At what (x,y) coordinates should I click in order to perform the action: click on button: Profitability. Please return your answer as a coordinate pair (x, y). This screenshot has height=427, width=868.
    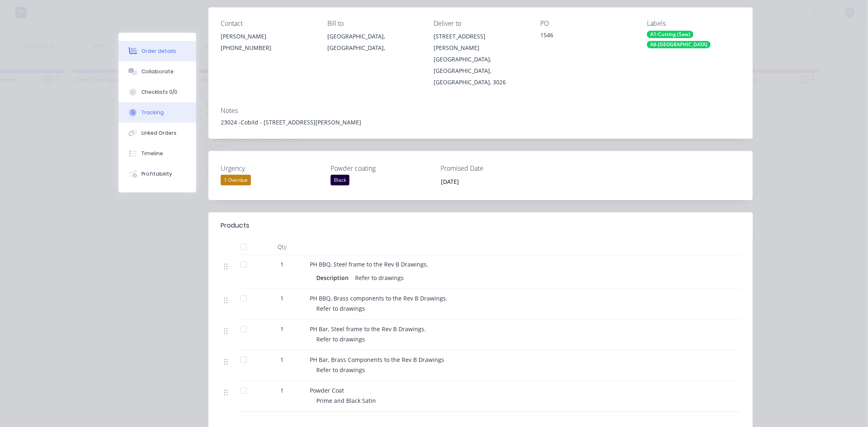
    Looking at the image, I should click on (157, 174).